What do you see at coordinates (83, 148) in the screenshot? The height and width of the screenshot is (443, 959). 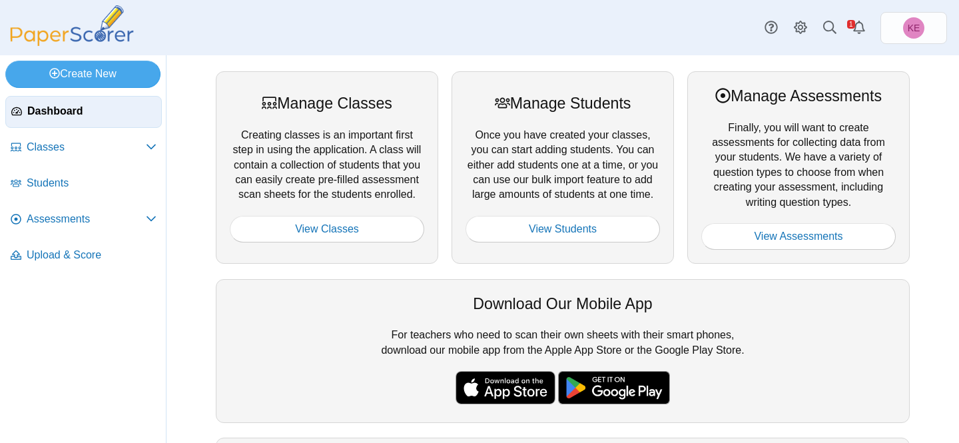 I see `a: Classes` at bounding box center [83, 148].